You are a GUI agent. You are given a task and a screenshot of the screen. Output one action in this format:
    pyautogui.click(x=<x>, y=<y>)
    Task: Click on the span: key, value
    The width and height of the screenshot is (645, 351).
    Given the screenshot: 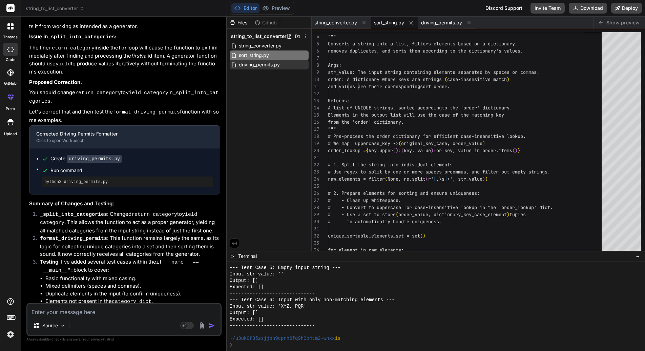 What is the action you would take?
    pyautogui.click(x=417, y=150)
    